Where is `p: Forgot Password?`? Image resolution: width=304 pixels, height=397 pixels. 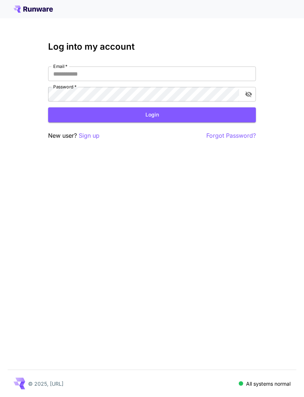 p: Forgot Password? is located at coordinates (231, 135).